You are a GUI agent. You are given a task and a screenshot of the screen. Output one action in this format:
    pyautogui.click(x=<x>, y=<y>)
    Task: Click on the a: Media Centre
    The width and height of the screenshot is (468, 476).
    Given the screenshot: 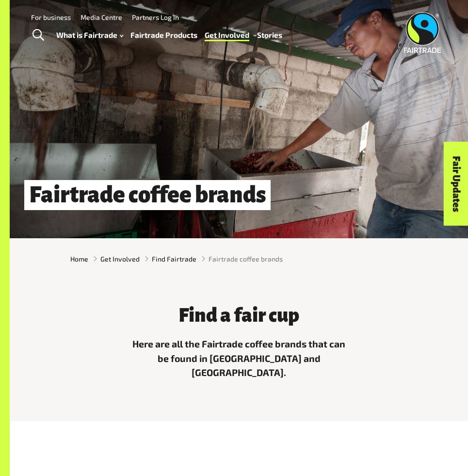 What is the action you would take?
    pyautogui.click(x=101, y=17)
    